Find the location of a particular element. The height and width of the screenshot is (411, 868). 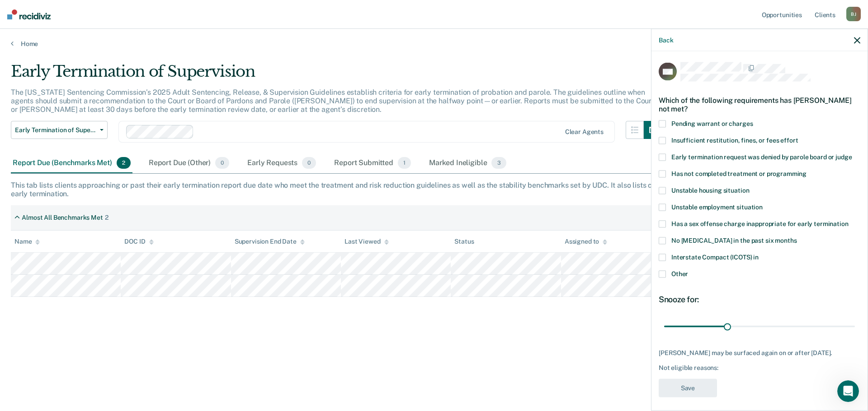

div: Early Termination of Supervision is located at coordinates (336, 75).